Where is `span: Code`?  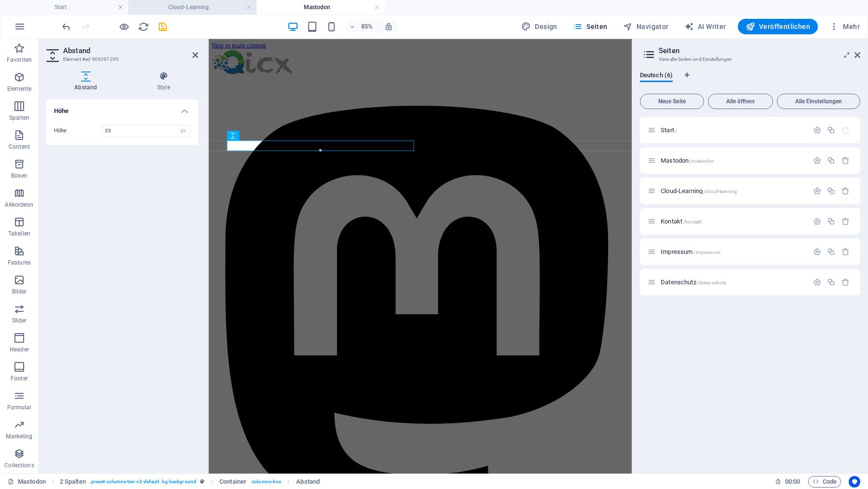
span: Code is located at coordinates (824, 481).